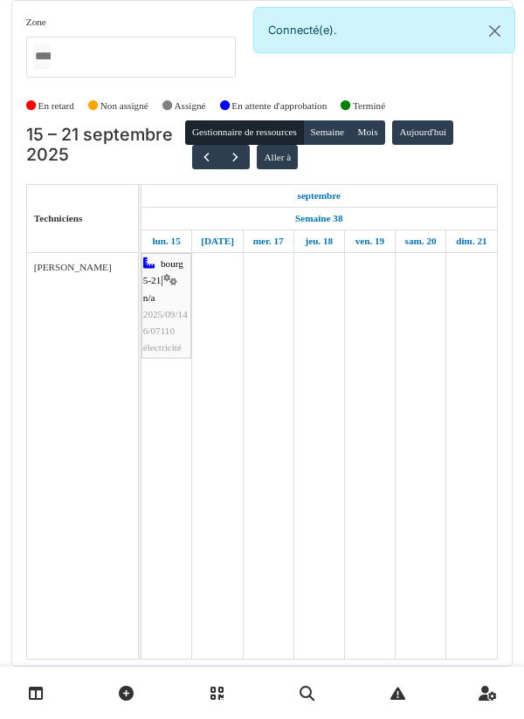 The image size is (524, 719). What do you see at coordinates (124, 106) in the screenshot?
I see `label: Non assigné` at bounding box center [124, 106].